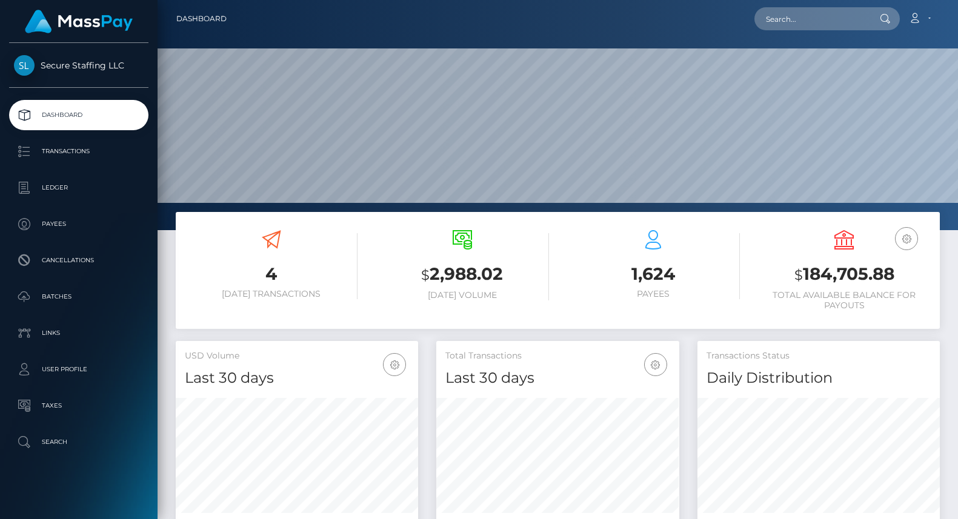 The height and width of the screenshot is (519, 958). Describe the element at coordinates (79, 442) in the screenshot. I see `a: Search` at that location.